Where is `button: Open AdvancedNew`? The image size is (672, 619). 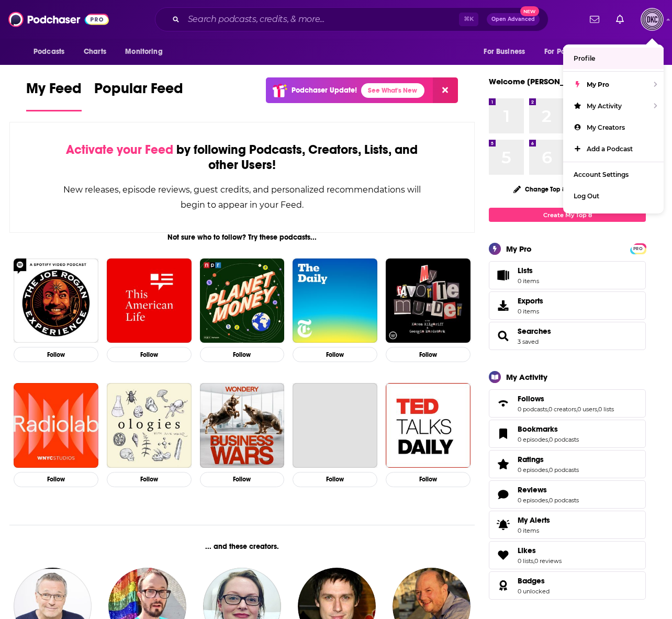 button: Open AdvancedNew is located at coordinates (513, 19).